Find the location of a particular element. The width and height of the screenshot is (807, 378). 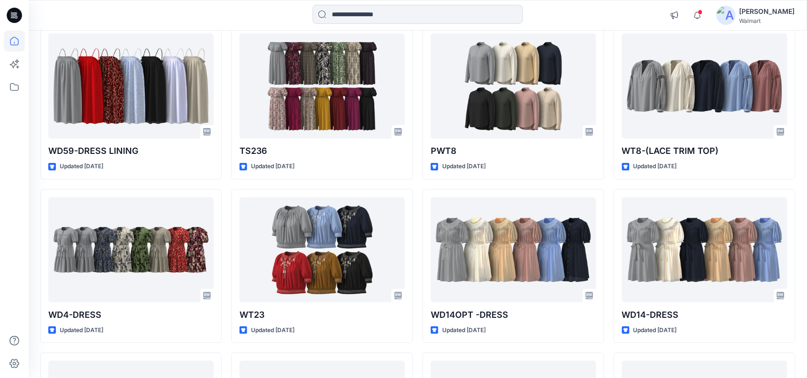

a: WD4-DRESS is located at coordinates (131, 250).